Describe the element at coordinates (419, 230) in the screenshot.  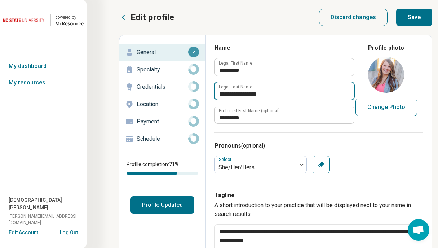
I see `div: Open chat` at that location.